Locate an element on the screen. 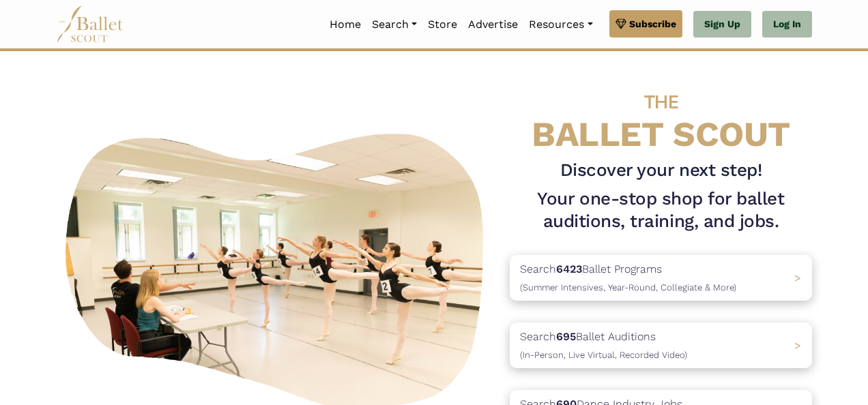  a: Search695Ballet Auditions(In-Person, Live Virtual, Recorded Video) > is located at coordinates (661, 345).